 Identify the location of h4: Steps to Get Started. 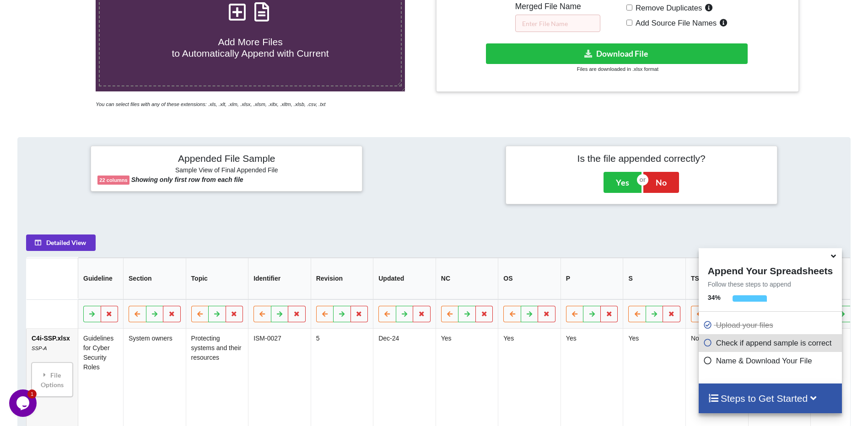
(770, 398).